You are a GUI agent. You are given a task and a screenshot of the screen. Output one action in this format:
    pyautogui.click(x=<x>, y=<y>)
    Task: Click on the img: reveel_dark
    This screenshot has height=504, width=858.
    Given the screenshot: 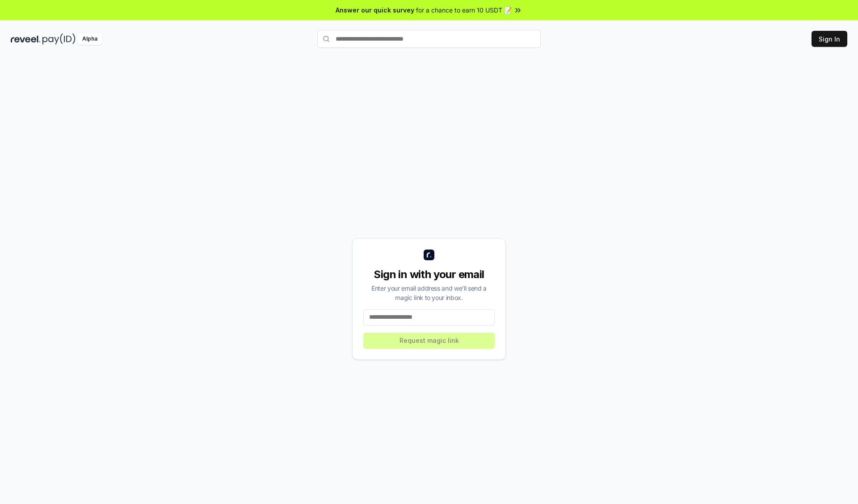 What is the action you would take?
    pyautogui.click(x=26, y=38)
    